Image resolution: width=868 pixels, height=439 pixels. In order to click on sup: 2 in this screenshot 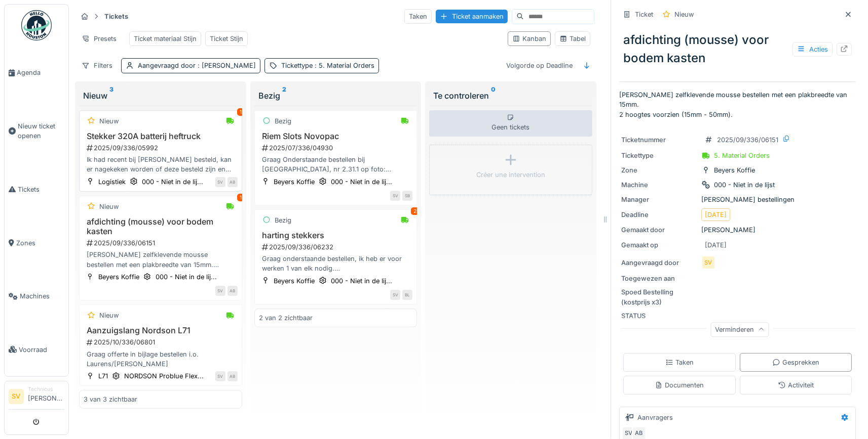, I will do `click(284, 96)`.